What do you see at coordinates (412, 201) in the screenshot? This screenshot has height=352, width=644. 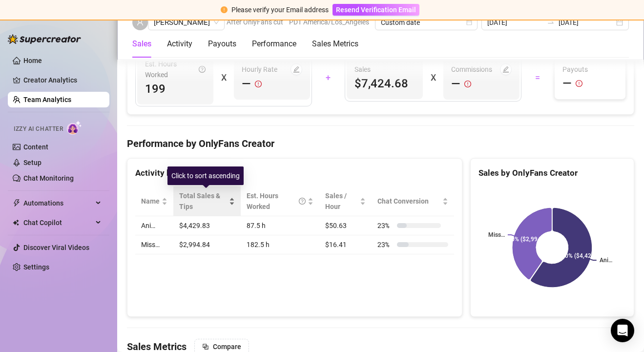 I see `th: Chat Conversion` at bounding box center [412, 201].